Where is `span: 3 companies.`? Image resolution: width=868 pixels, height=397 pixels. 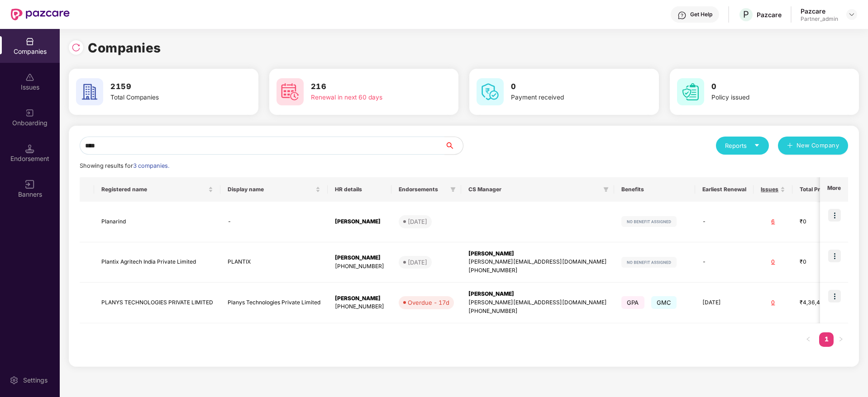 span: 3 companies. is located at coordinates (151, 166).